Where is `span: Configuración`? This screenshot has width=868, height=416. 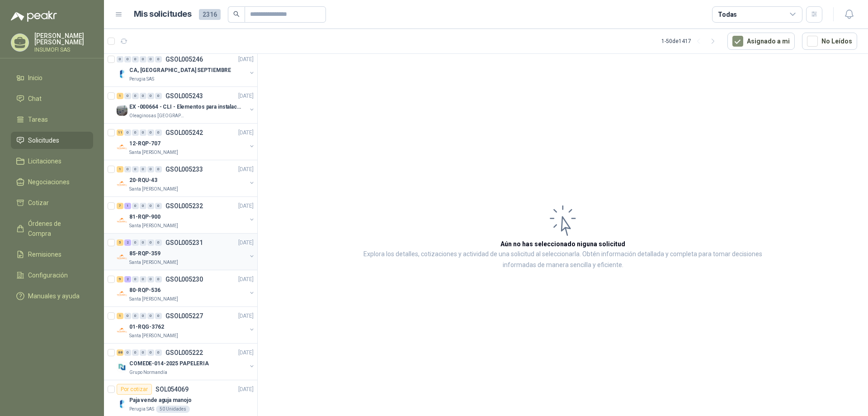 span: Configuración is located at coordinates (48, 275).